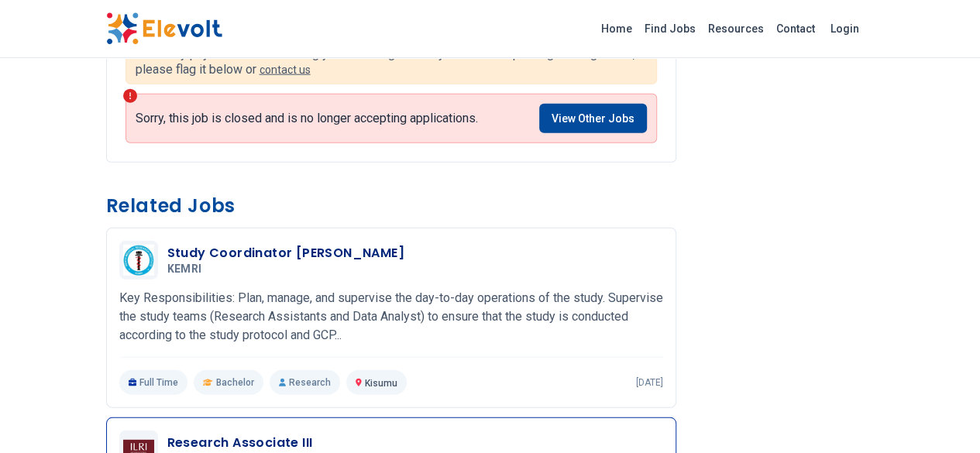  Describe the element at coordinates (138, 261) in the screenshot. I see `img: KEMRI` at that location.